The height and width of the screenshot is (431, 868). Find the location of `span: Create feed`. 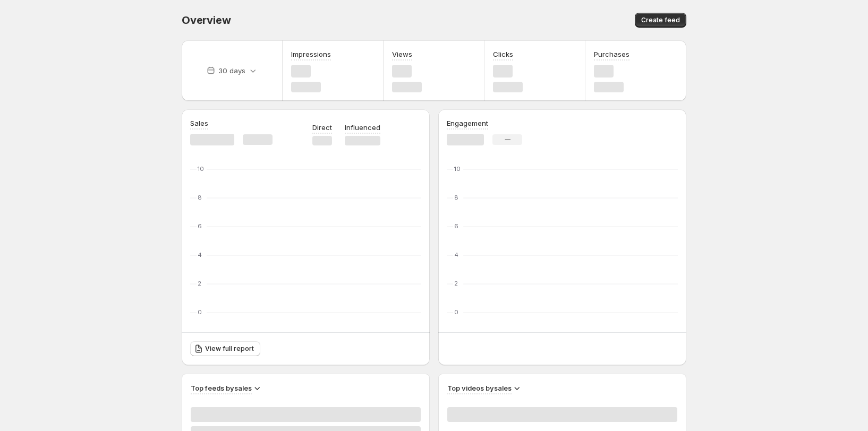

span: Create feed is located at coordinates (660, 20).